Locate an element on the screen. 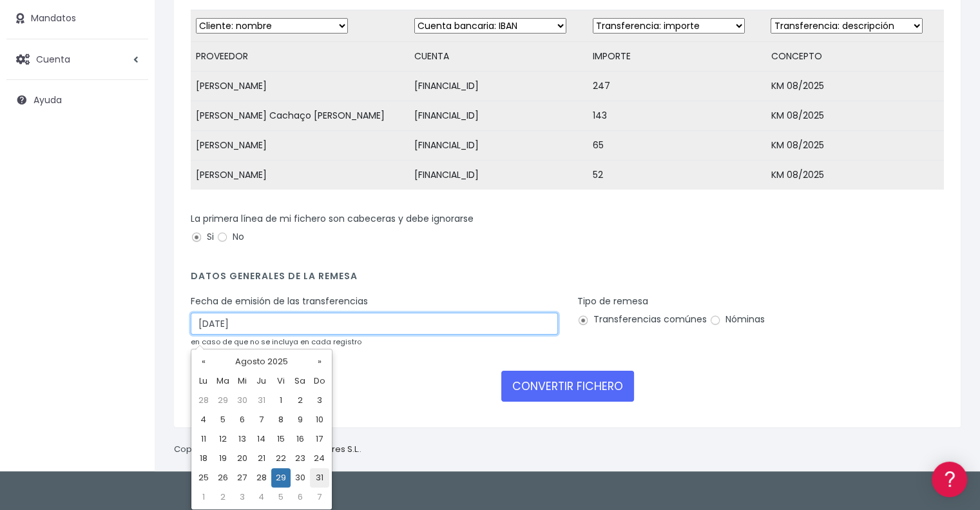 This screenshot has width=980, height=510. button: CONVERTIR FICHERO is located at coordinates (567, 386).